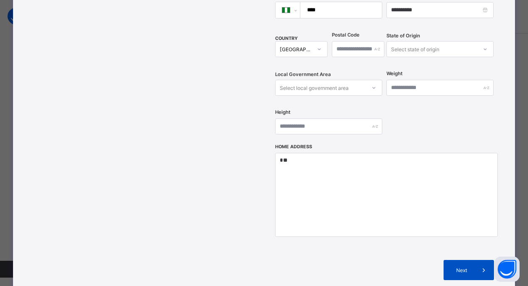 This screenshot has height=286, width=528. What do you see at coordinates (394, 73) in the screenshot?
I see `label: Weight` at bounding box center [394, 73].